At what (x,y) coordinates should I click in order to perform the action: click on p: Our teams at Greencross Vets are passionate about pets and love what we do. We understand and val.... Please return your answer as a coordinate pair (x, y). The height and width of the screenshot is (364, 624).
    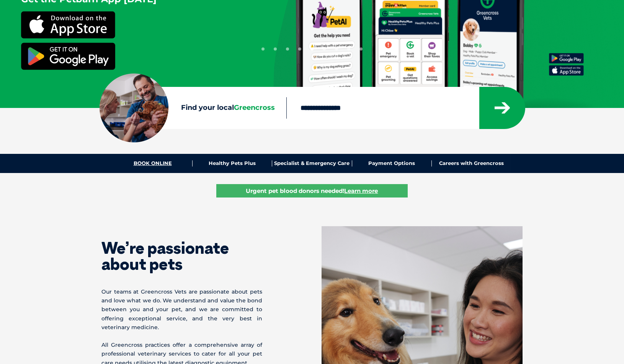
    Looking at the image, I should click on (182, 310).